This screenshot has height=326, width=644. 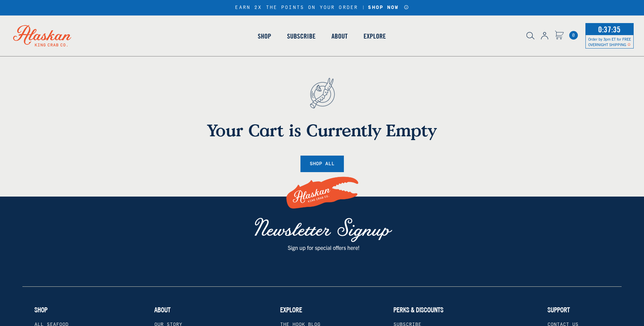 I want to click on div: EARN 2X THE POINTS ON YOUR ORDER |, so click(x=322, y=7).